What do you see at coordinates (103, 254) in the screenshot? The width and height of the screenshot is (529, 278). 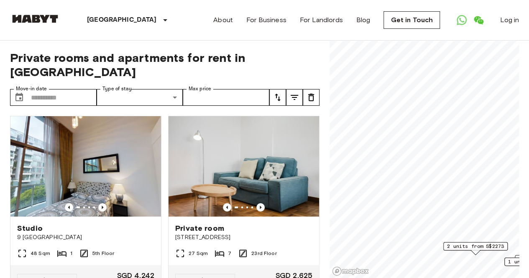 I see `span: 5th Floor` at bounding box center [103, 254].